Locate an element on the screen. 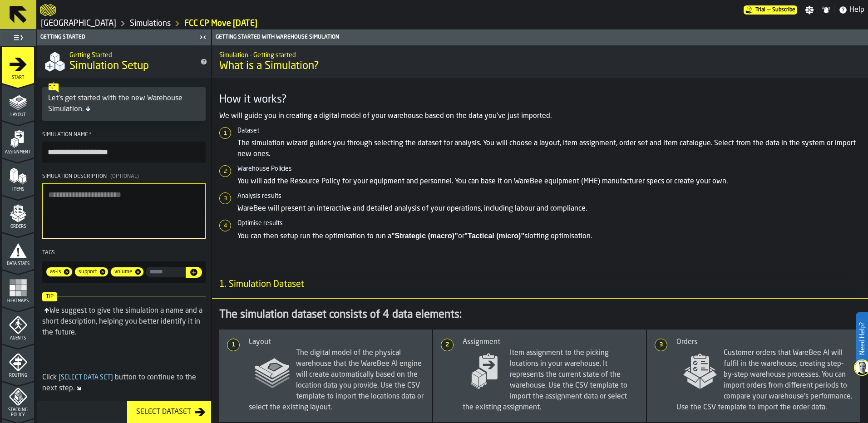  label: button-toolbar-Simulation Name is located at coordinates (124, 147).